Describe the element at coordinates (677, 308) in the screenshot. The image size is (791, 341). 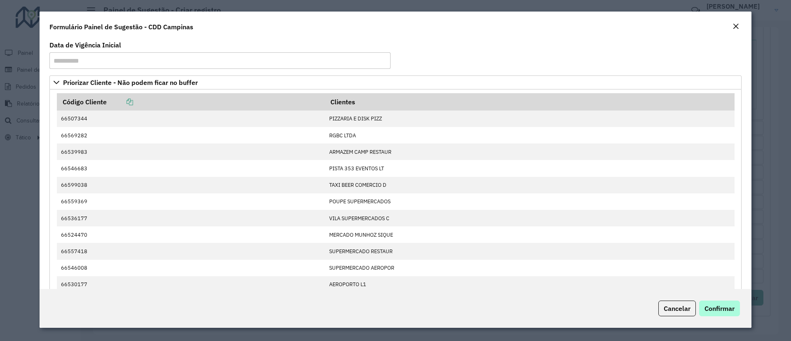
I see `span: Cancelar` at that location.